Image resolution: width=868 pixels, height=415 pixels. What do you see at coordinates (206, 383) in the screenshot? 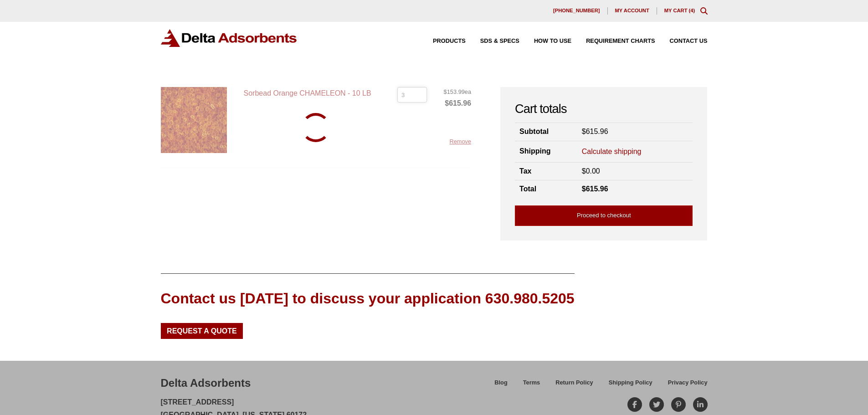
I see `div: Delta Adsorbents` at bounding box center [206, 383].